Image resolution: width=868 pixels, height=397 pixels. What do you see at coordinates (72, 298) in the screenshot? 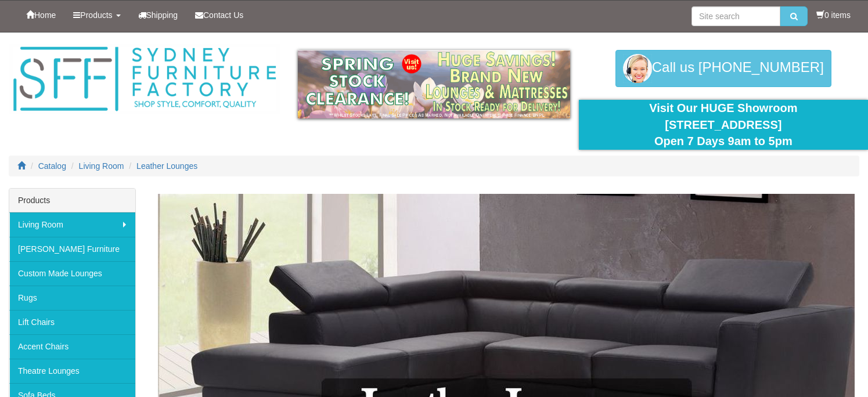
I see `a: Rugs` at bounding box center [72, 298].